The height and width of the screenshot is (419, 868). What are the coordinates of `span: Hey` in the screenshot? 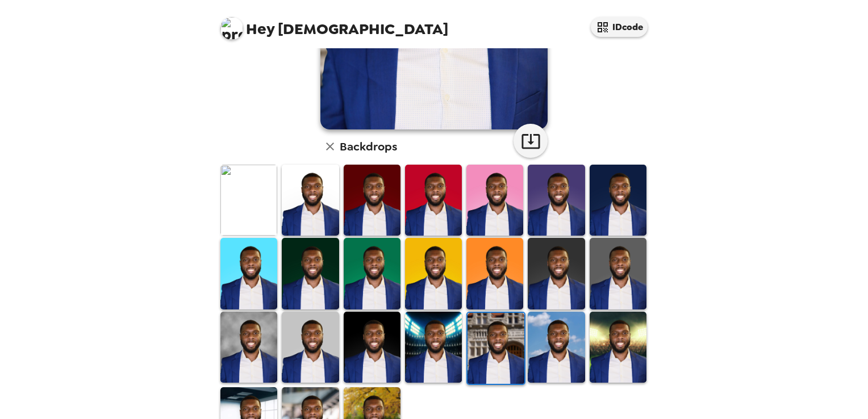 It's located at (260, 29).